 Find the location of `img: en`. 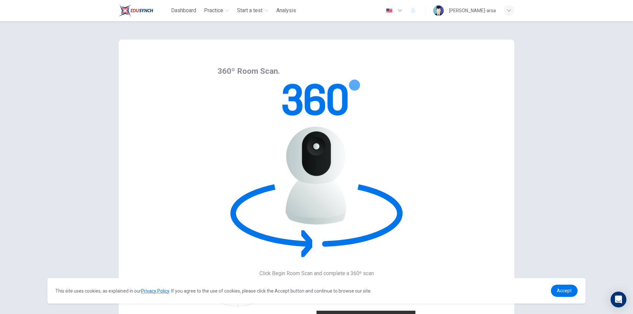

img: en is located at coordinates (389, 11).